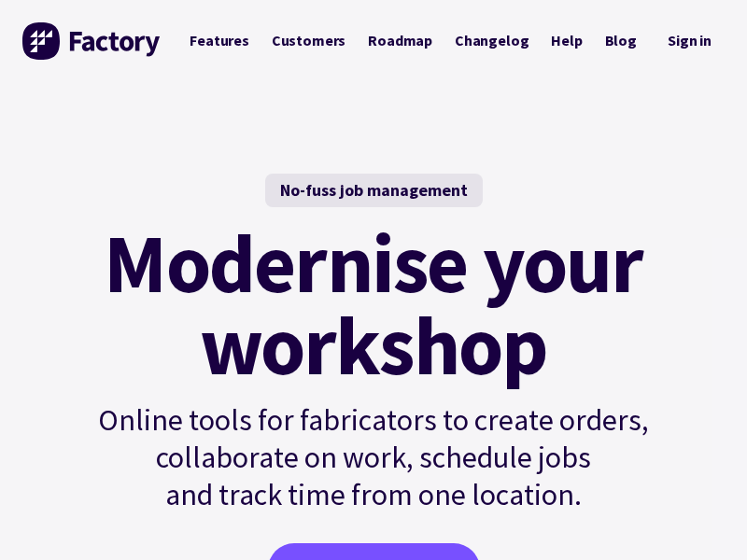 The image size is (747, 560). What do you see at coordinates (309, 40) in the screenshot?
I see `a: Customers` at bounding box center [309, 40].